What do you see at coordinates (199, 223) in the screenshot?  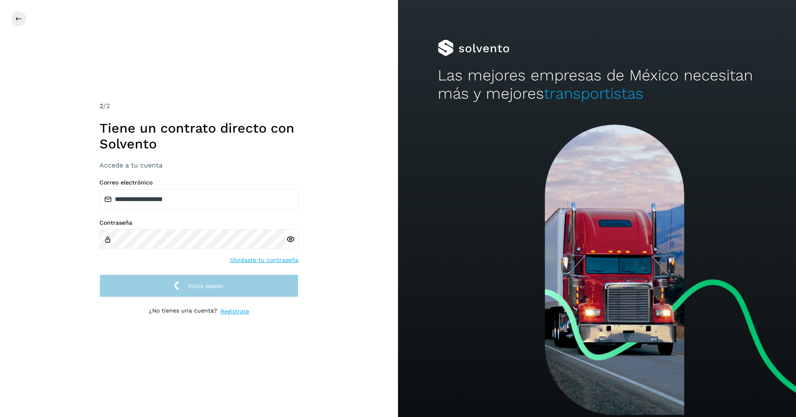 I see `label: Contraseña` at bounding box center [199, 223].